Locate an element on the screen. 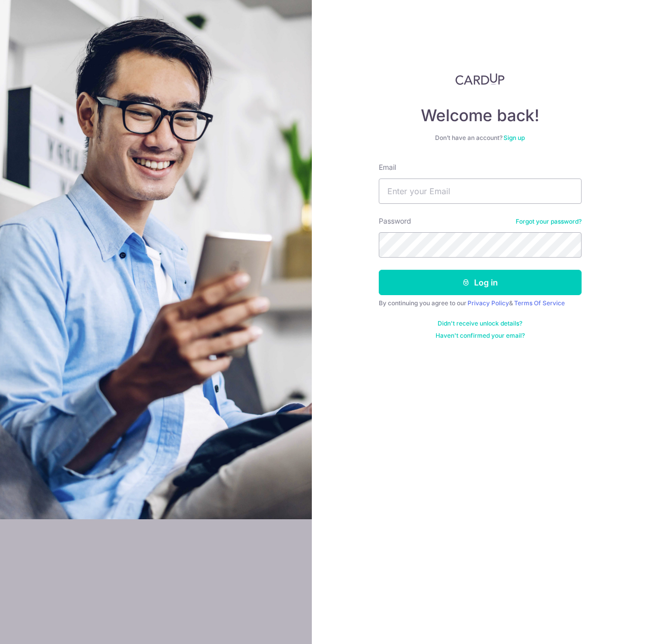 The width and height of the screenshot is (648, 644). a: Didn't receive unlock details? is located at coordinates (480, 324).